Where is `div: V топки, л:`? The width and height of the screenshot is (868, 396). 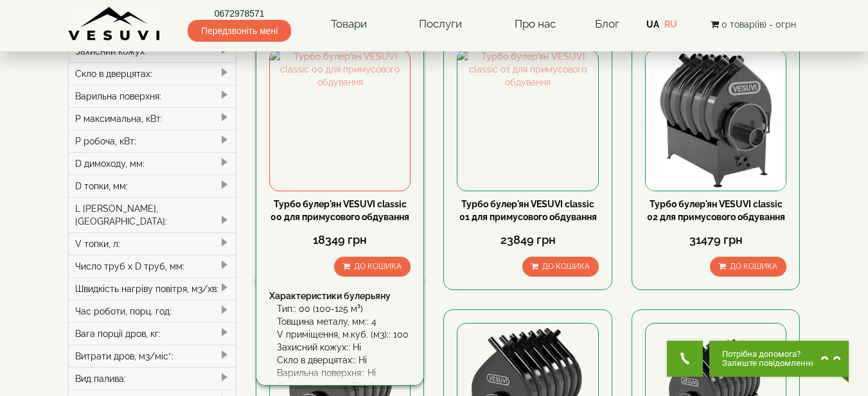 div: V топки, л: is located at coordinates (152, 244).